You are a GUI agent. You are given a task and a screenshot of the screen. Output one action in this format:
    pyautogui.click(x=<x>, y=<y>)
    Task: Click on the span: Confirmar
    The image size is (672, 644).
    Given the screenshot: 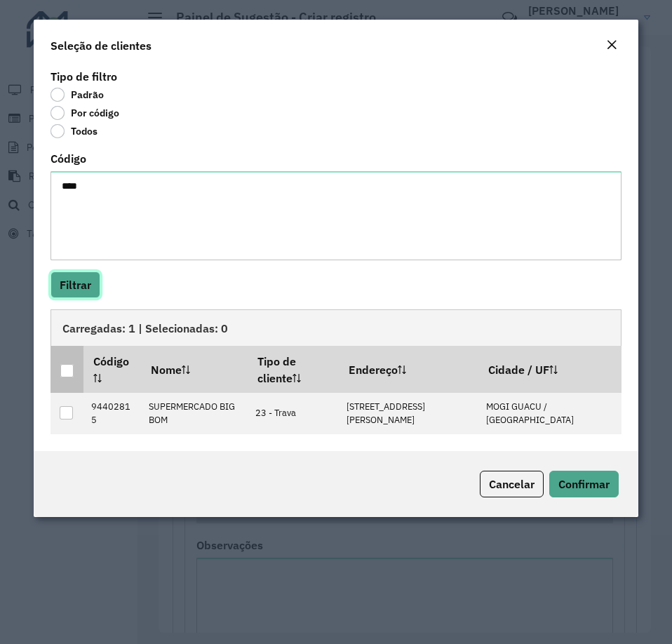 What is the action you would take?
    pyautogui.click(x=584, y=484)
    